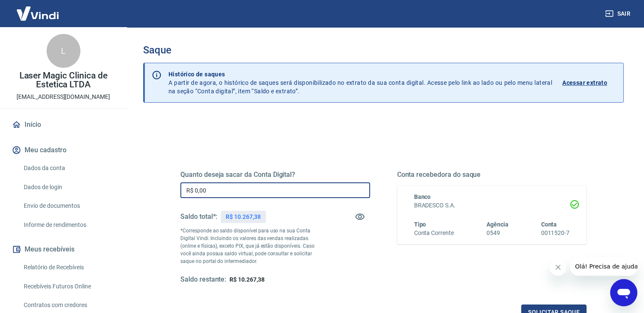  Describe the element at coordinates (38, 9) in the screenshot. I see `span: Olá! Precisa de ajuda?` at that location.